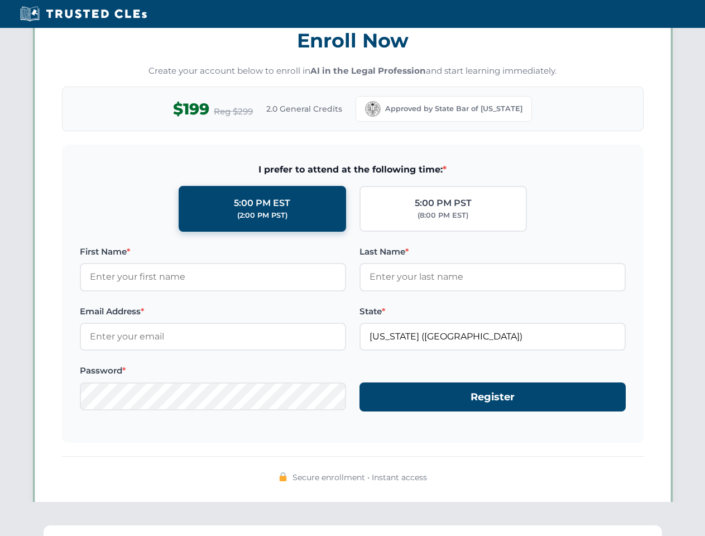 This screenshot has height=536, width=705. What do you see at coordinates (233, 112) in the screenshot?
I see `span: Reg $299` at bounding box center [233, 112].